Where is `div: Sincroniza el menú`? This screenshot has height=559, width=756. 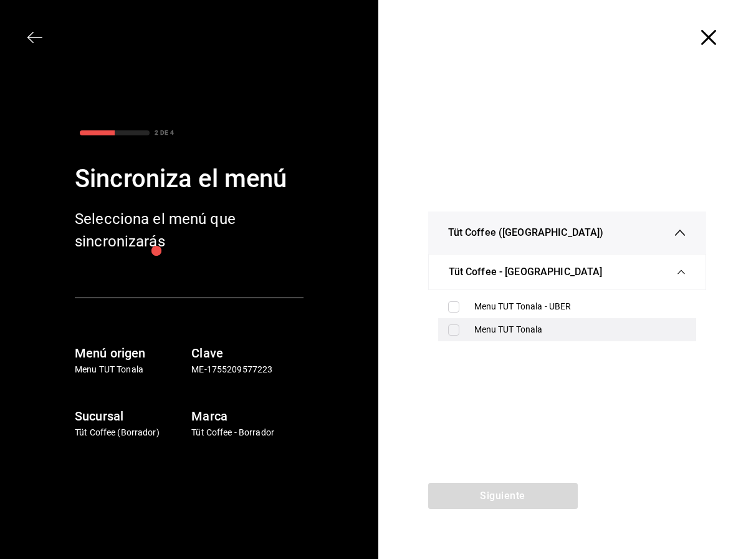
div: Sincroniza el menú is located at coordinates (189, 179).